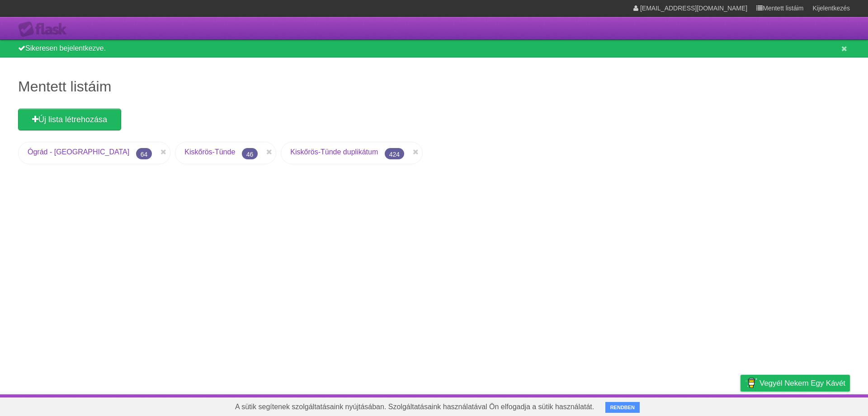 The width and height of the screenshot is (868, 416). I want to click on a: Kiskőrös-Tünde duplikátum, so click(334, 151).